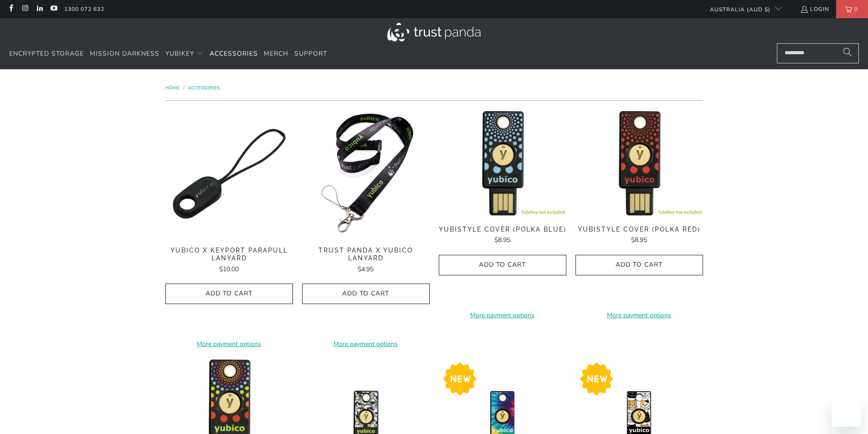 This screenshot has height=434, width=868. What do you see at coordinates (168, 54) in the screenshot?
I see `nav: Translation missing: en.navigation.header.main_nav` at bounding box center [168, 54].